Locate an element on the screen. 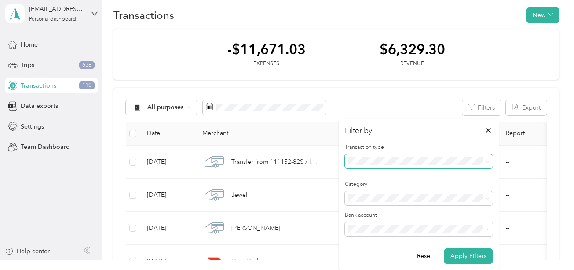  button: New is located at coordinates (543, 15).